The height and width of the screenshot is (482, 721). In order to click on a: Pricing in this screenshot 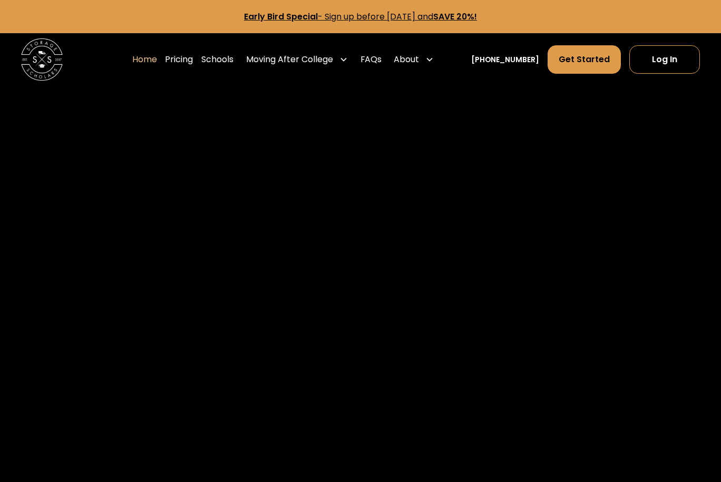, I will do `click(179, 59)`.